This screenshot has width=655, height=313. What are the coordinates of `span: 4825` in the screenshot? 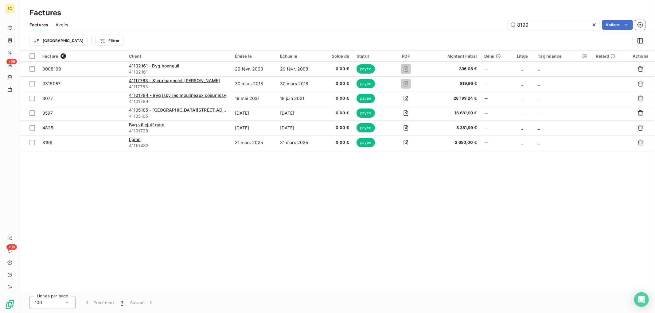 It's located at (48, 128).